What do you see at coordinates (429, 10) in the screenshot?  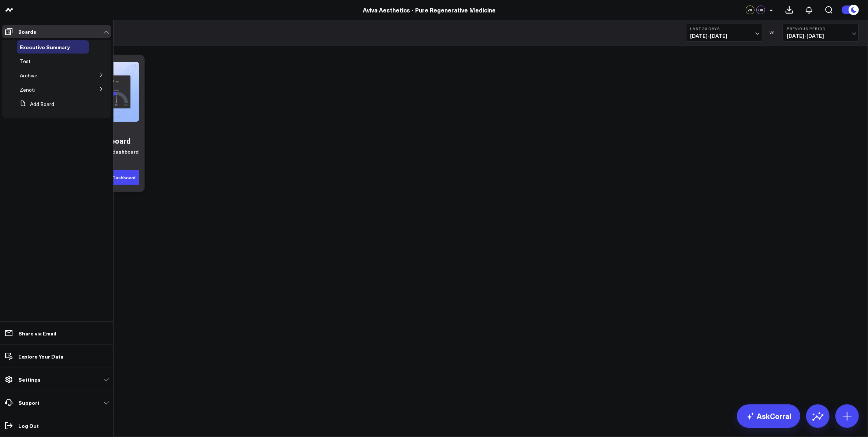 I see `a: Aviva Aesthetics - Pure Regenerative Medicine` at bounding box center [429, 10].